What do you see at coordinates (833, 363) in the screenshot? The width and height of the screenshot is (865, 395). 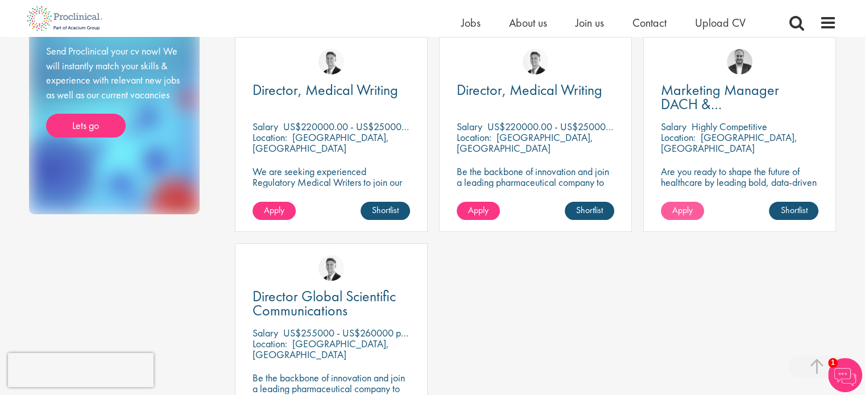 I see `span: 1` at bounding box center [833, 363].